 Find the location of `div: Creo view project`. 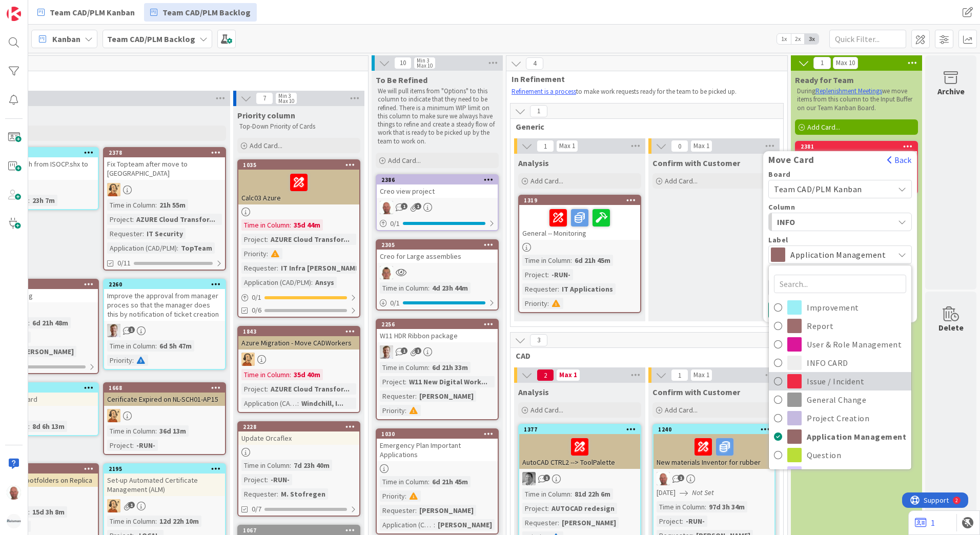

div: Creo view project is located at coordinates (437, 191).